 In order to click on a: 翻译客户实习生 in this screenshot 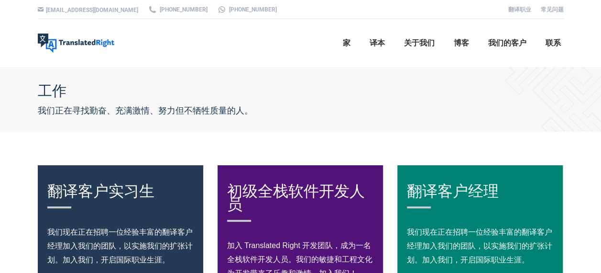, I will do `click(121, 195)`.